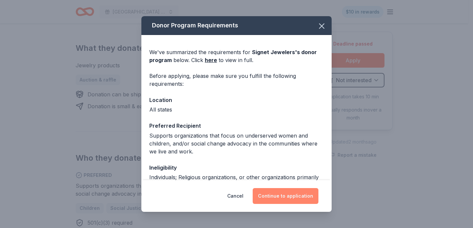 The height and width of the screenshot is (228, 473). I want to click on button: Cancel, so click(235, 196).